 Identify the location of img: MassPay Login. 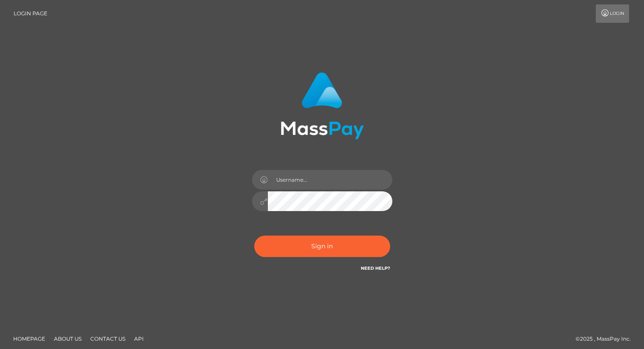
(322, 105).